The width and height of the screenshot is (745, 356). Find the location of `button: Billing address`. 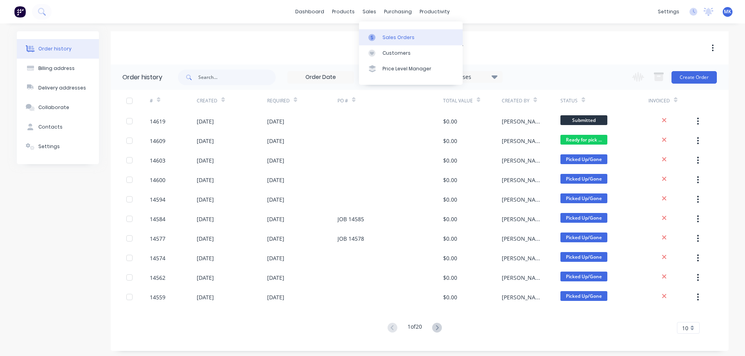

button: Billing address is located at coordinates (58, 68).